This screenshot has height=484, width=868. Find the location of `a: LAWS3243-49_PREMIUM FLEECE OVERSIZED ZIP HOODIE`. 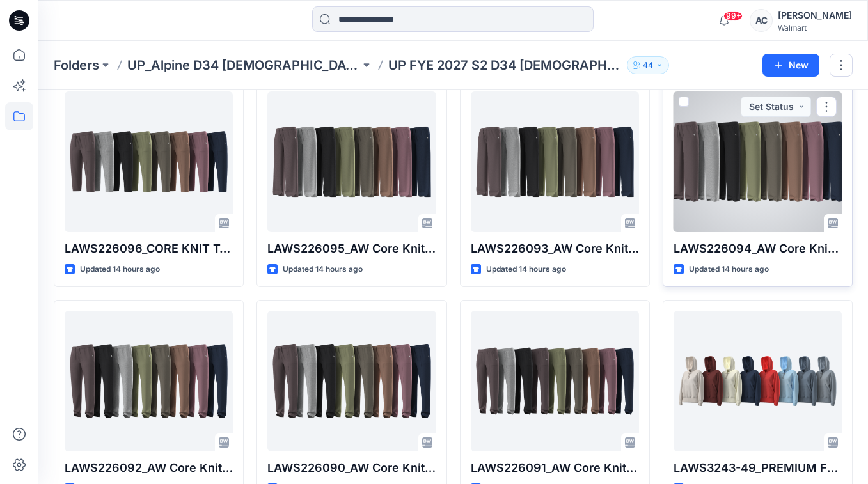

a: LAWS3243-49_PREMIUM FLEECE OVERSIZED ZIP HOODIE is located at coordinates (757, 381).